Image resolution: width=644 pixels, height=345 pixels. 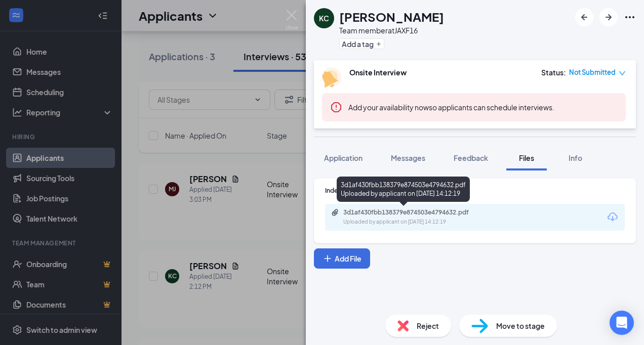 I want to click on div: Open Intercom Messenger, so click(x=621, y=322).